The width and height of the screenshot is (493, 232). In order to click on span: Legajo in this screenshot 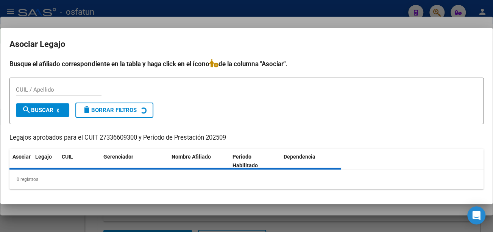, I will do `click(44, 157)`.